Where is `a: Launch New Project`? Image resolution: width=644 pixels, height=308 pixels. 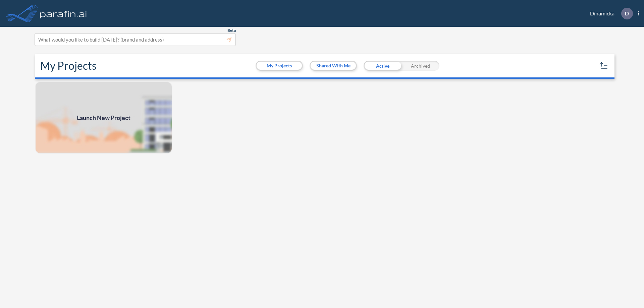 a: Launch New Project is located at coordinates (103, 118).